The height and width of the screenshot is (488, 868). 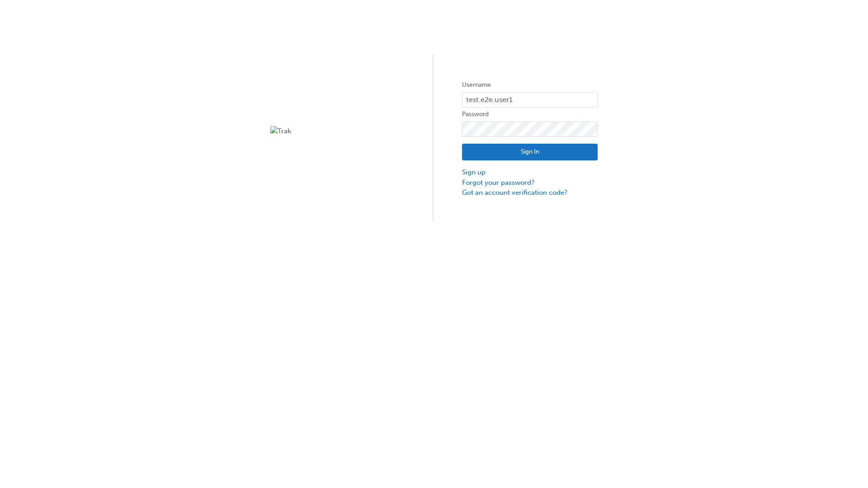 I want to click on a: Sign up, so click(x=530, y=172).